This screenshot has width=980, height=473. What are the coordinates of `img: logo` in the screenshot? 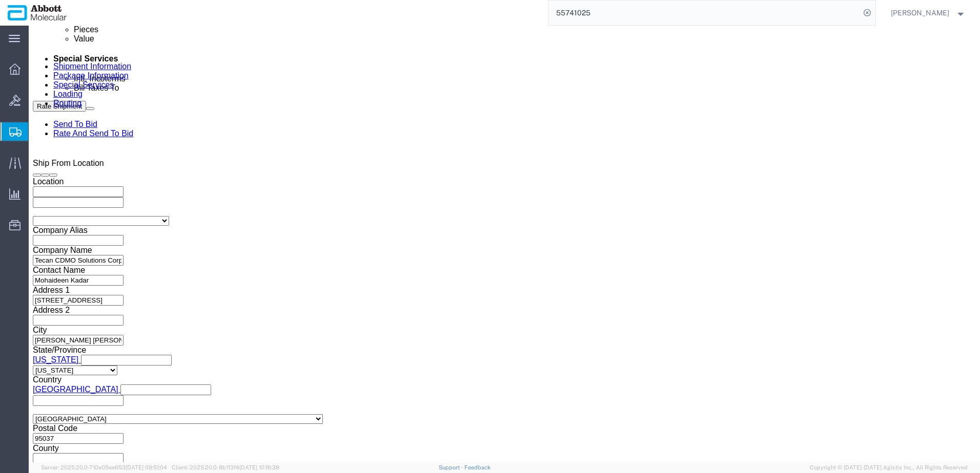 It's located at (37, 13).